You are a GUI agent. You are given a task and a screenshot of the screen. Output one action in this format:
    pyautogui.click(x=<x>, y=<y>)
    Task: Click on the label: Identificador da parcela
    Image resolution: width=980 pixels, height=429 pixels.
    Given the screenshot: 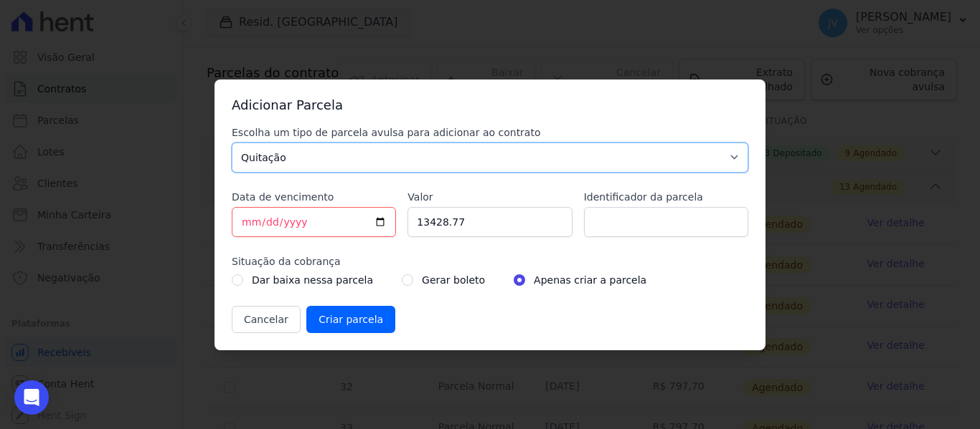 What is the action you would take?
    pyautogui.click(x=665, y=197)
    